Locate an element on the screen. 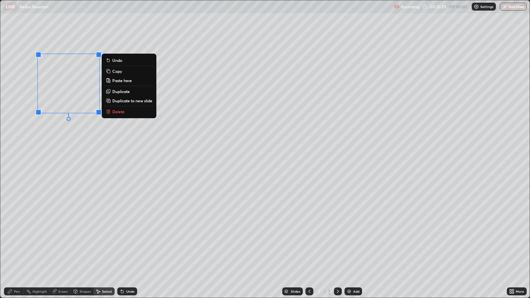  div: Highlight is located at coordinates (40, 291).